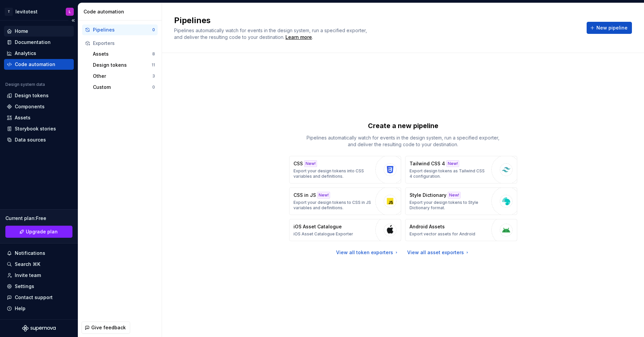  What do you see at coordinates (39, 53) in the screenshot?
I see `a: Analytics` at bounding box center [39, 53].